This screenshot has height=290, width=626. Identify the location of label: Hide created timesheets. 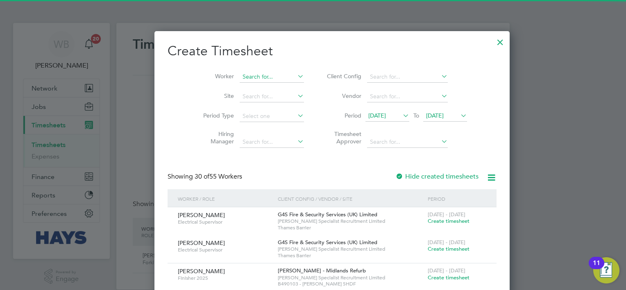
(437, 177).